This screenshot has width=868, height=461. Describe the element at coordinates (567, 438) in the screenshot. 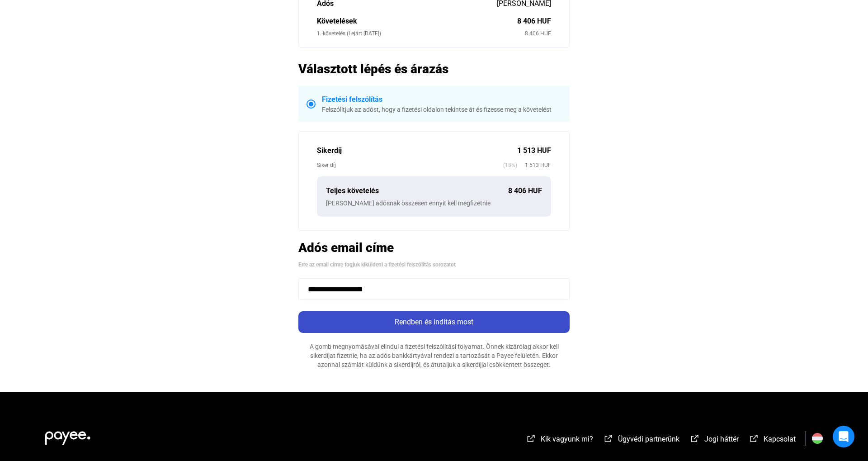

I see `span: Kik vagyunk mi?` at that location.